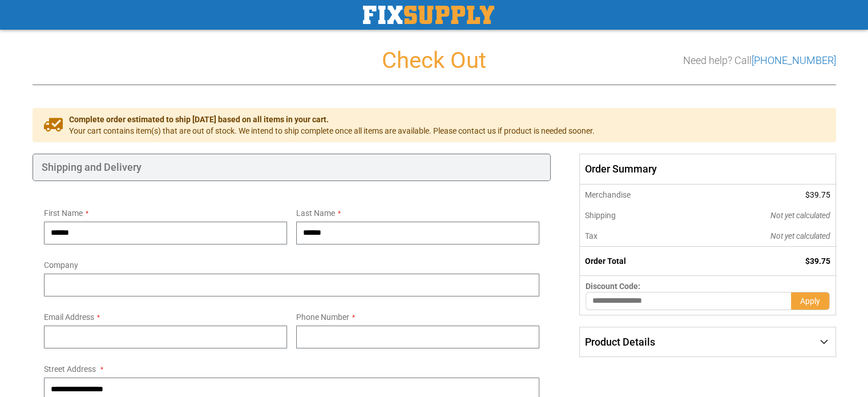 The image size is (868, 397). Describe the element at coordinates (316, 213) in the screenshot. I see `span: Last Name` at that location.